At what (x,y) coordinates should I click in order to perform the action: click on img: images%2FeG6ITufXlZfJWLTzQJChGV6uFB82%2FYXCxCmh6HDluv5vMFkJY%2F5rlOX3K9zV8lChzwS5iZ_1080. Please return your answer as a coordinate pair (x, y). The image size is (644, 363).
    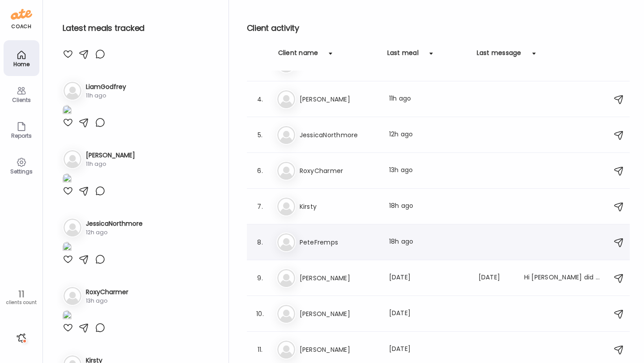
    Looking at the image, I should click on (67, 247).